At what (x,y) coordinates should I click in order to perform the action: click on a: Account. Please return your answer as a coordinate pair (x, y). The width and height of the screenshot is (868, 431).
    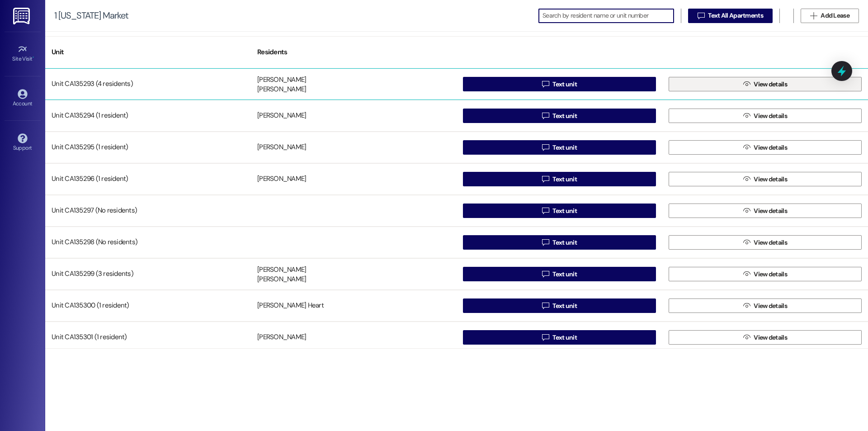
    Looking at the image, I should click on (23, 99).